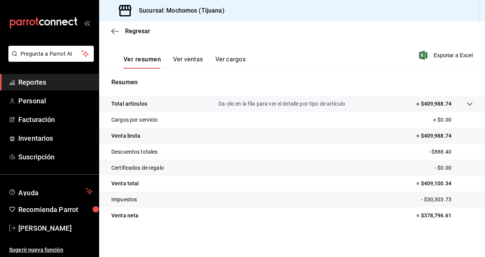  I want to click on p: Venta neta, so click(125, 215).